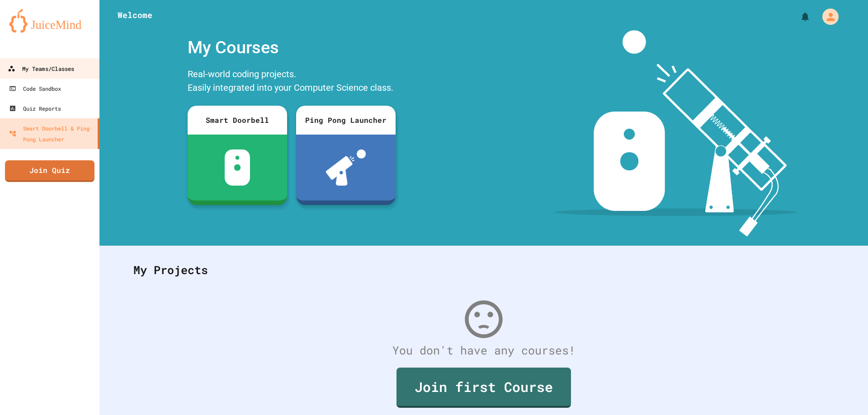  Describe the element at coordinates (238, 120) in the screenshot. I see `div: Smart Doorbell` at that location.